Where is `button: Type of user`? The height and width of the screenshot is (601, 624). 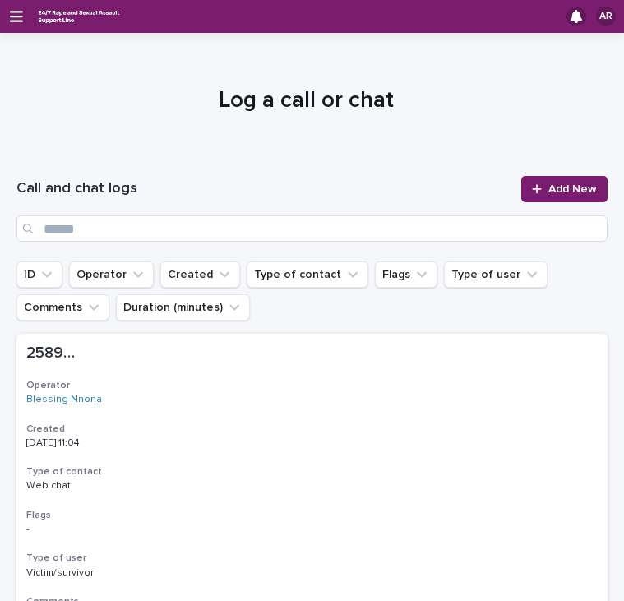
button: Type of user is located at coordinates (495, 274).